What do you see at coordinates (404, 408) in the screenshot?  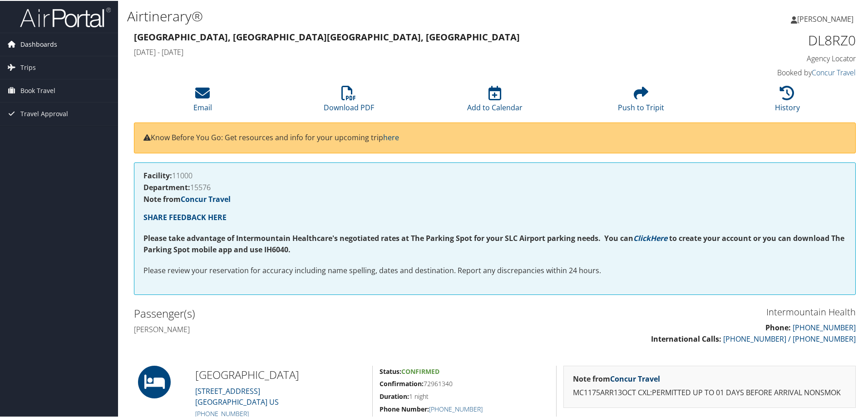 I see `strong: Phone Number:` at bounding box center [404, 408].